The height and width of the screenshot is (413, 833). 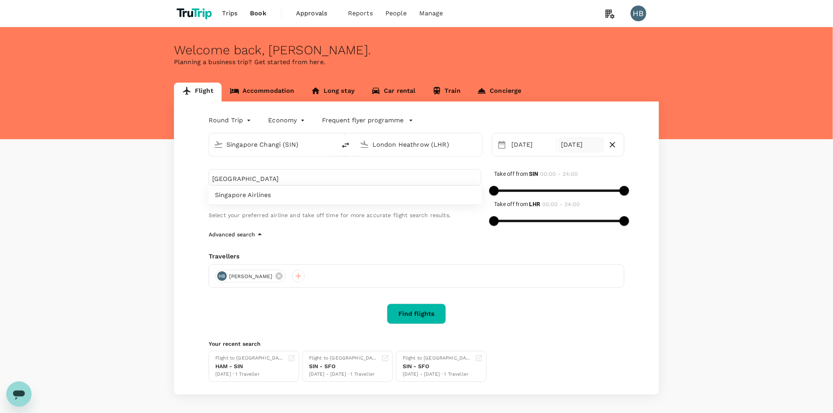 What do you see at coordinates (250, 366) in the screenshot?
I see `div: HAM - SIN` at bounding box center [250, 366].